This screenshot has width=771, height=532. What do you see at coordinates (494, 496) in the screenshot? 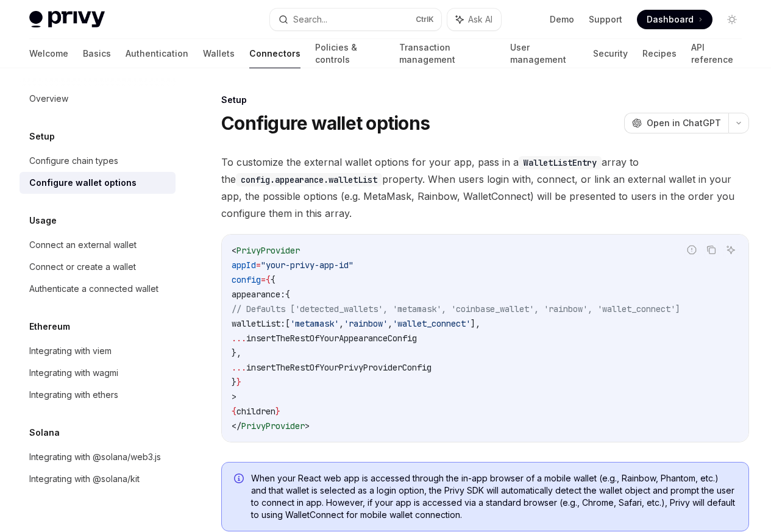
I see `span: When your React web app is accessed through the in-app browser of a mobile wallet (e.g., Rainbow,...` at bounding box center [494, 496].